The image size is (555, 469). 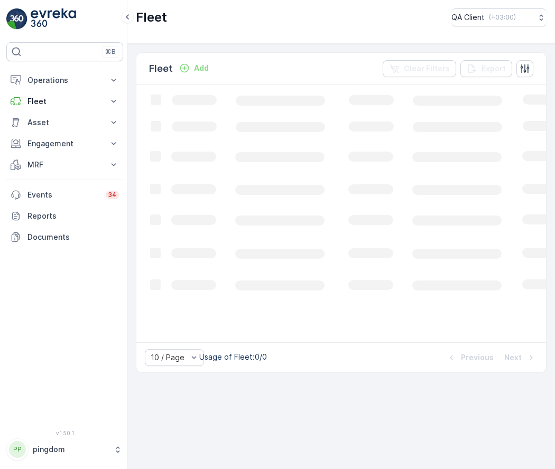 What do you see at coordinates (64, 216) in the screenshot?
I see `a: Reports` at bounding box center [64, 216].